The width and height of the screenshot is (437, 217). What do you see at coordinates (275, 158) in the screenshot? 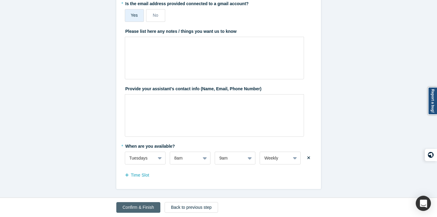
I see `div: Weekly` at bounding box center [275, 158].